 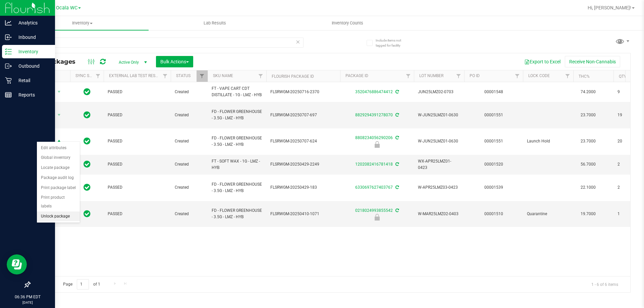 What do you see at coordinates (82, 284) in the screenshot?
I see `span: Page of 1` at bounding box center [82, 284].